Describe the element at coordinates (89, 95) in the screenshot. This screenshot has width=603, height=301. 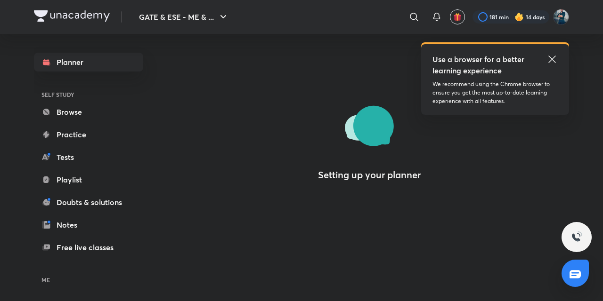
I see `h6: SELF STUDY` at that location.